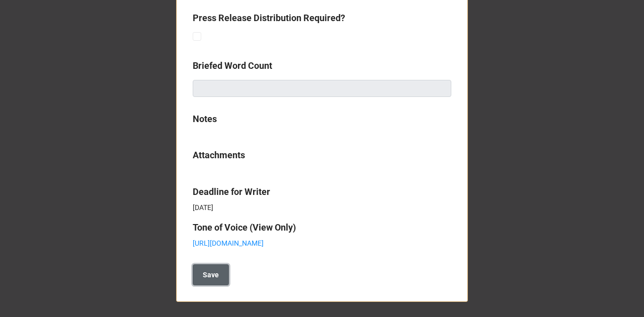  Describe the element at coordinates (269, 18) in the screenshot. I see `label: Press Release Distribution Required?` at that location.